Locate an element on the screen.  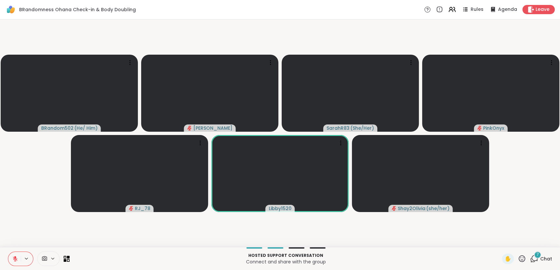
span: ( He/ Him ) is located at coordinates (86, 128).